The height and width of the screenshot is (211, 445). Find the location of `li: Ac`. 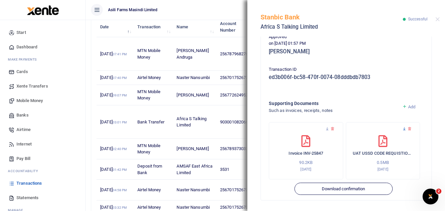

li: Ac is located at coordinates (42, 171).